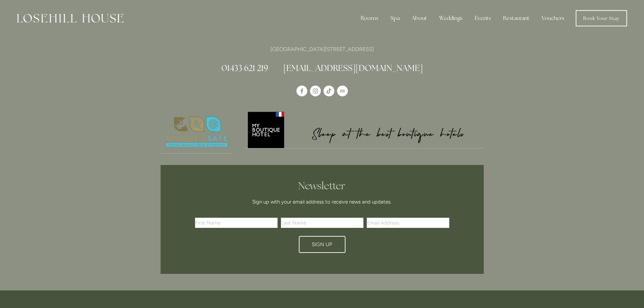 This screenshot has width=644, height=308. What do you see at coordinates (516, 18) in the screenshot?
I see `div: Restaurant` at bounding box center [516, 18].